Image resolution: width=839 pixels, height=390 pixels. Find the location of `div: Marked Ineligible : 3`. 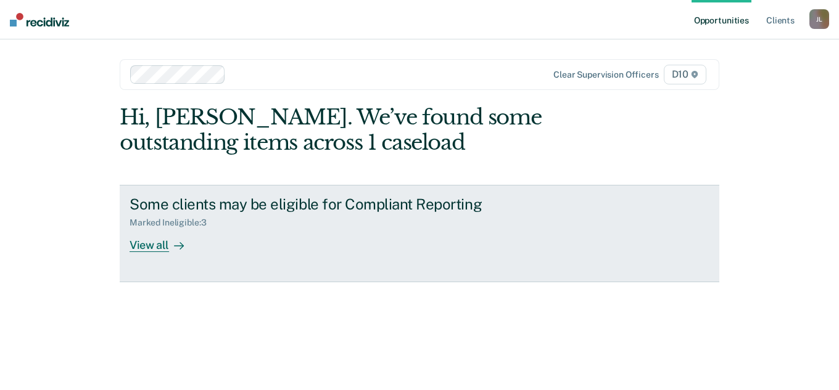

div: Marked Ineligible : 3 is located at coordinates (173, 223).